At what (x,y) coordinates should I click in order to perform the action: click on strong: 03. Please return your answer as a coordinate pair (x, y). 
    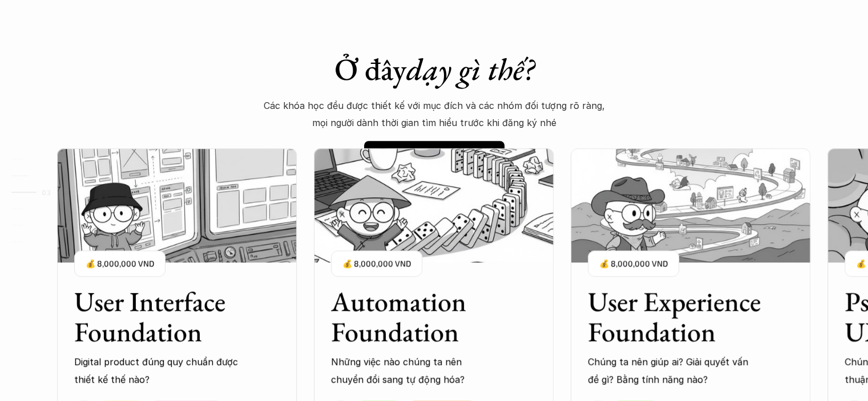
    Looking at the image, I should click on (46, 192).